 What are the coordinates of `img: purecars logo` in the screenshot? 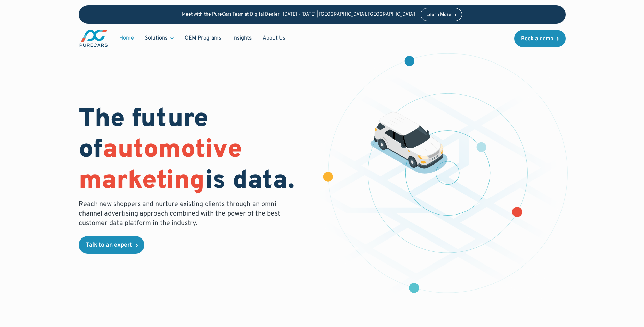 It's located at (94, 38).